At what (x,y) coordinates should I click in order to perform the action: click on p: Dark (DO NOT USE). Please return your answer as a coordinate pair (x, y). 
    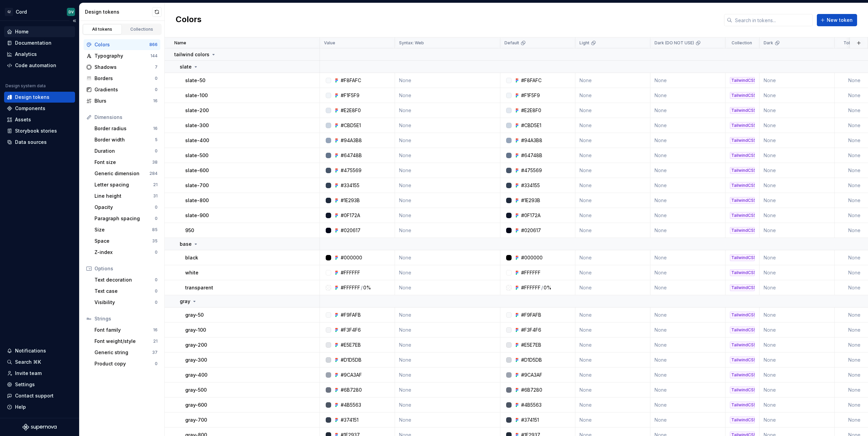
    Looking at the image, I should click on (674, 43).